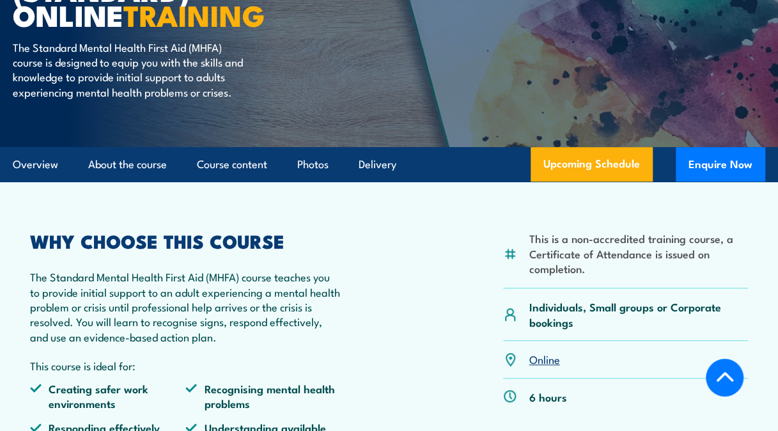  What do you see at coordinates (129, 70) in the screenshot?
I see `p: The Standard Mental Health First Aid (MHFA) course is designed to equip you with the skills and k...` at bounding box center [129, 70].